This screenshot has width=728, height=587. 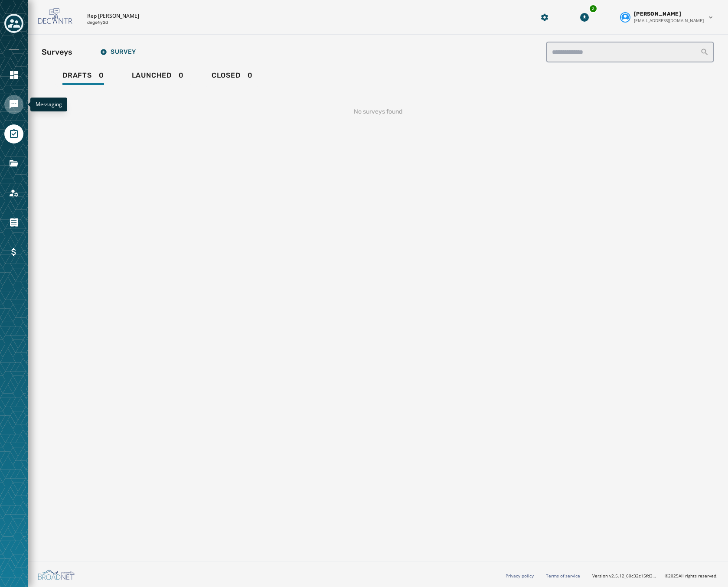 What do you see at coordinates (232, 77) in the screenshot?
I see `a: Closed0` at bounding box center [232, 77].